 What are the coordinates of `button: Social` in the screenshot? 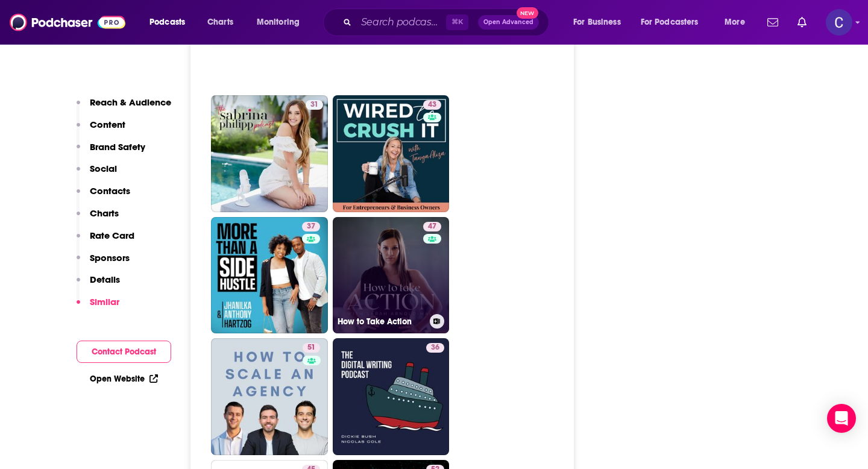 It's located at (97, 173).